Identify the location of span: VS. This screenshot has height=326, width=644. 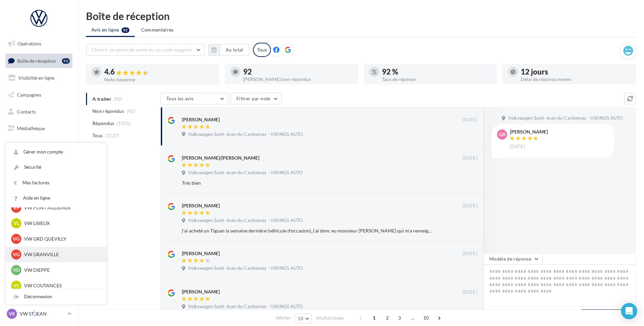
(12, 314).